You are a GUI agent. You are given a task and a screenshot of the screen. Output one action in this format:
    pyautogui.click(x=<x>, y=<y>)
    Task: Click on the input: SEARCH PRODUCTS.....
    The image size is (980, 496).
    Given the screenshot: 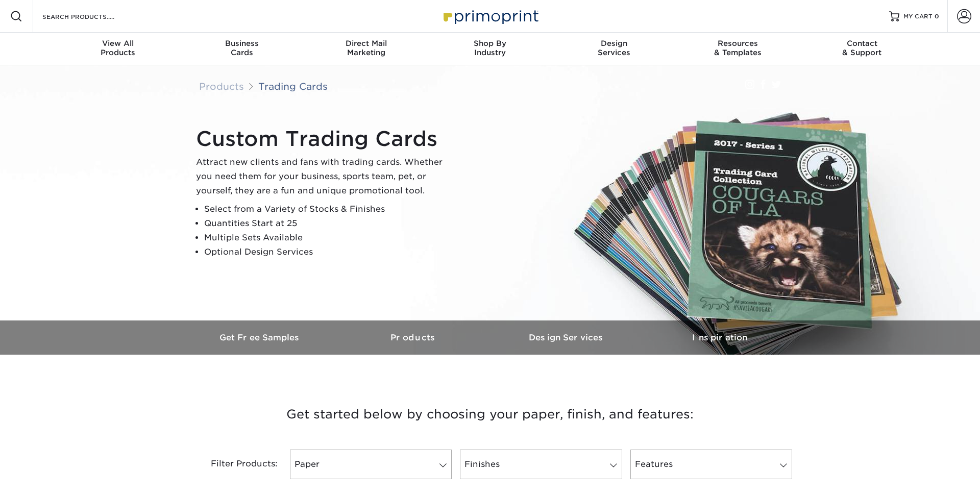 What is the action you would take?
    pyautogui.click(x=91, y=17)
    